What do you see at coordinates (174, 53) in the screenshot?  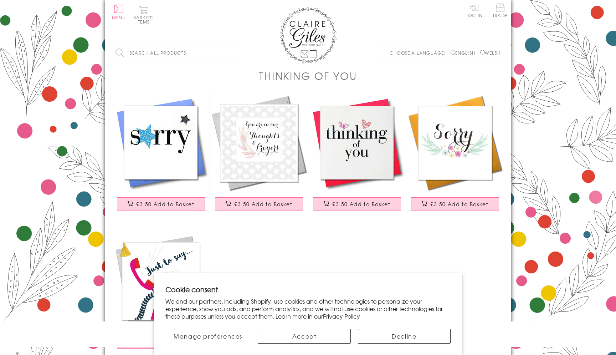 I see `input: Search all products` at bounding box center [174, 53].